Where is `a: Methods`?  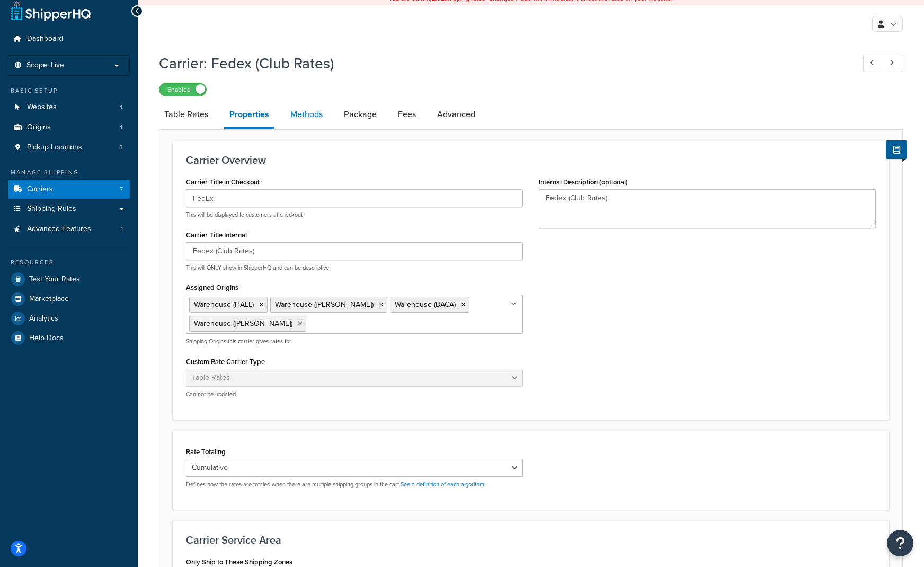 a: Methods is located at coordinates (306, 114).